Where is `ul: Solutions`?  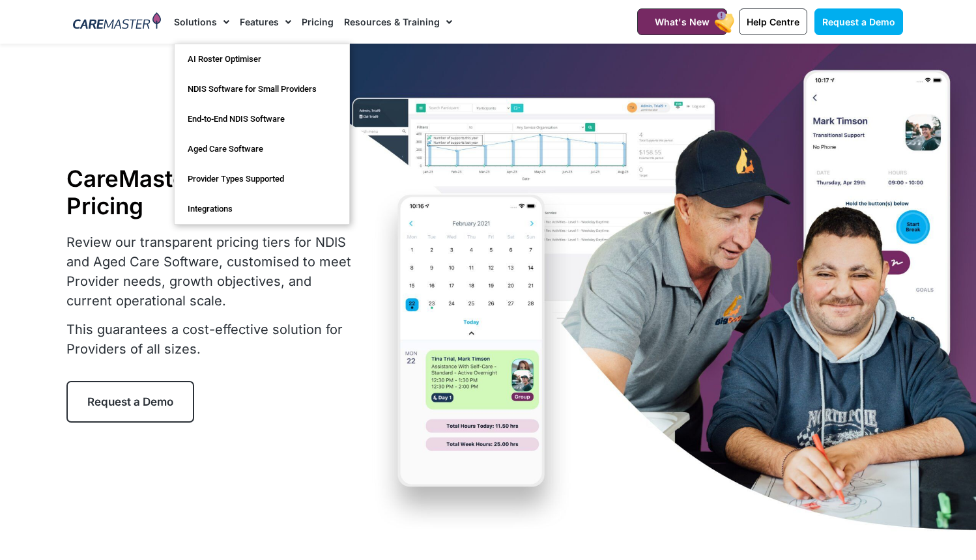
ul: Solutions is located at coordinates (262, 134).